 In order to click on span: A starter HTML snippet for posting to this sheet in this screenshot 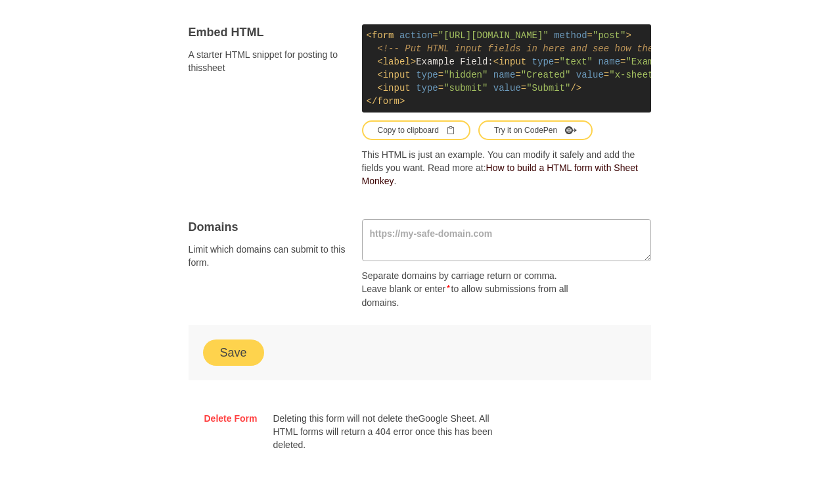, I will do `click(268, 61)`.